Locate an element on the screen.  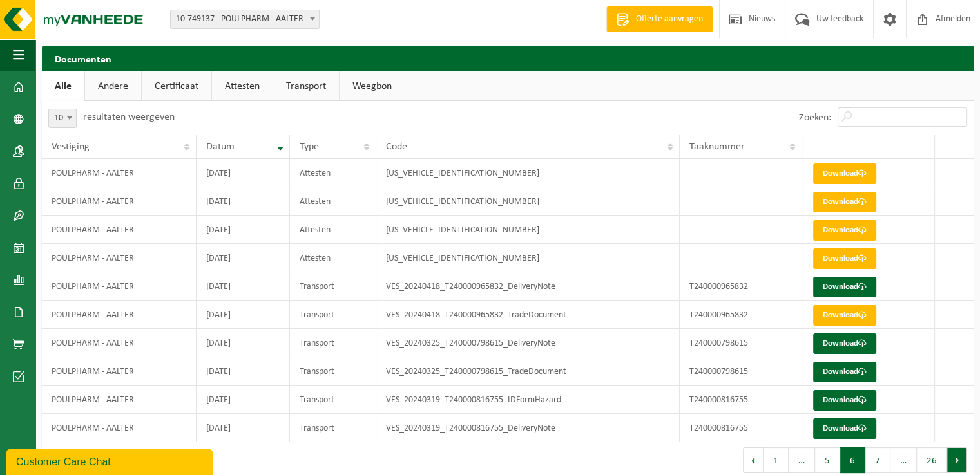
a: Transport is located at coordinates (306, 86).